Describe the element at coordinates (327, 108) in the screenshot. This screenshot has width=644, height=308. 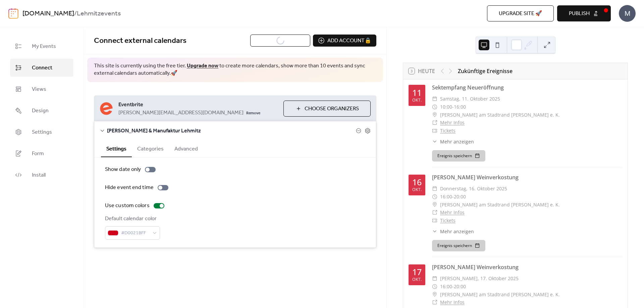
I see `button: Choose Organizers` at that location.